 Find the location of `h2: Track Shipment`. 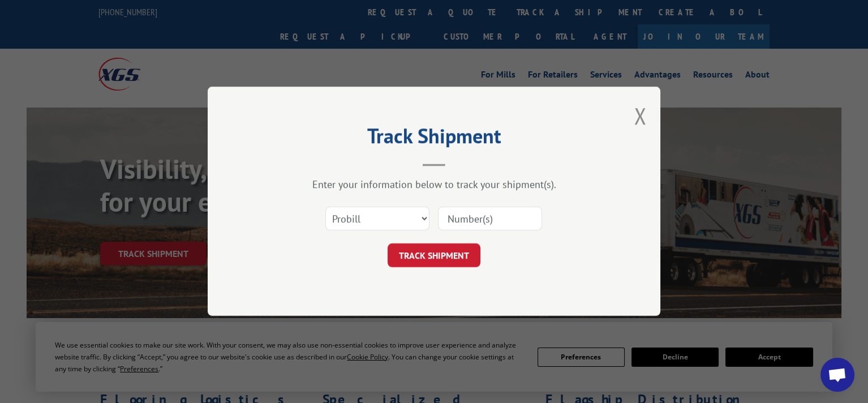

h2: Track Shipment is located at coordinates (434, 139).